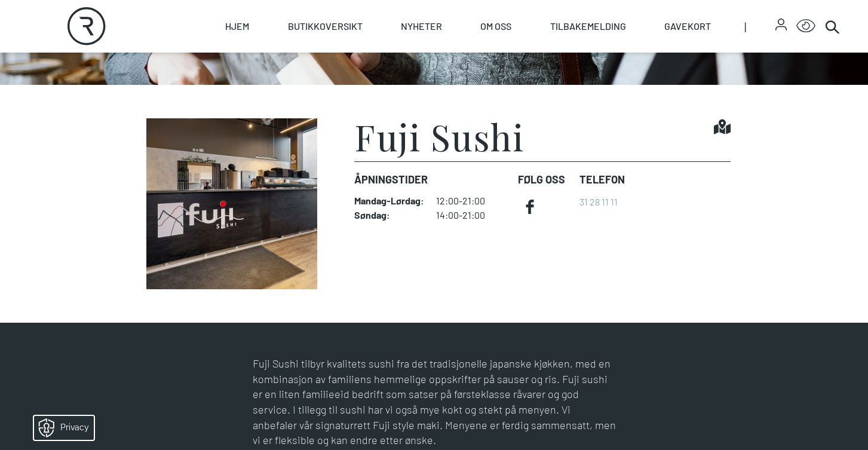  Describe the element at coordinates (847, 223) in the screenshot. I see `details: Attribution` at that location.